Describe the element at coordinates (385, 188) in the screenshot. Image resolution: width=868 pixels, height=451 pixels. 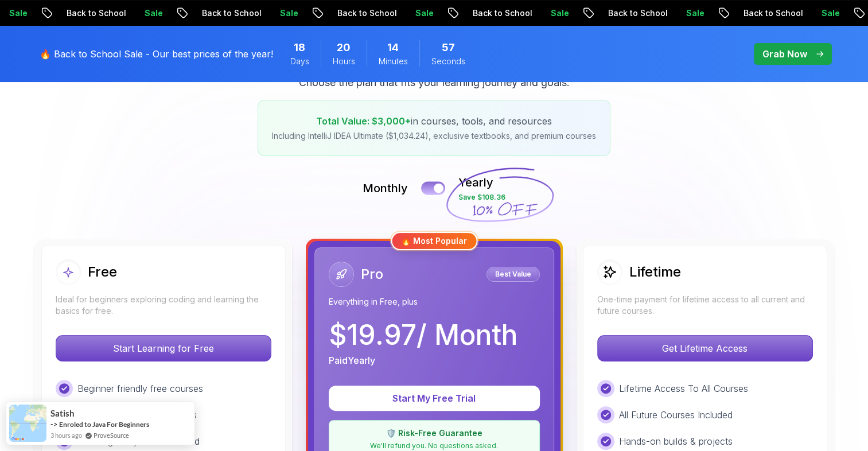
I see `p: Monthly` at that location.